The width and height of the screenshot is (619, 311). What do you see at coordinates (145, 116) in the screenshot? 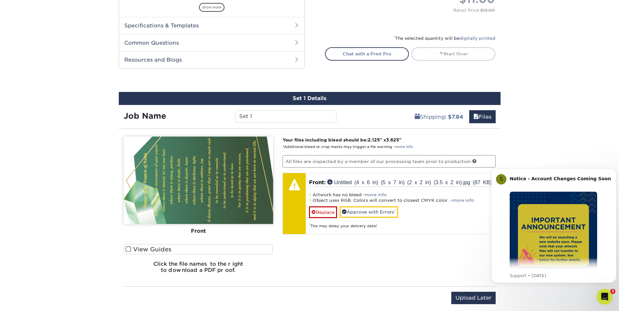
I see `strong: Job Name` at bounding box center [145, 116].